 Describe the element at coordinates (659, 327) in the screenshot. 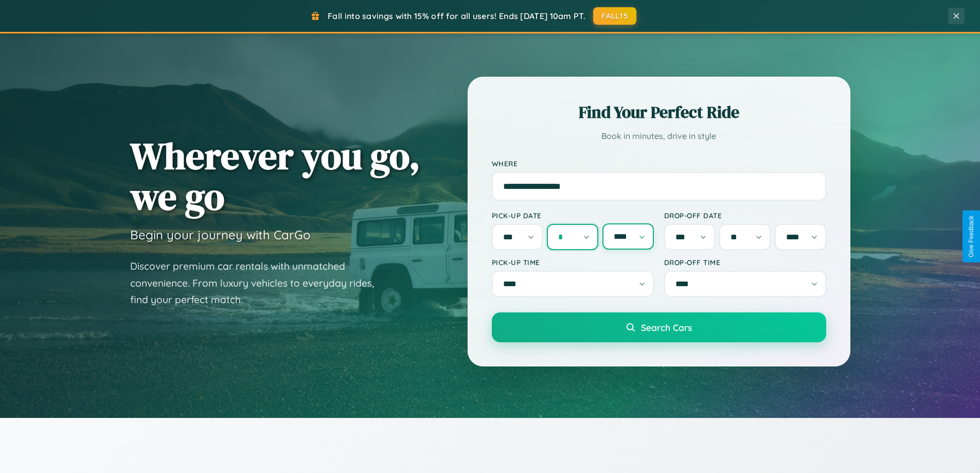

I see `button: Search Cars` at that location.